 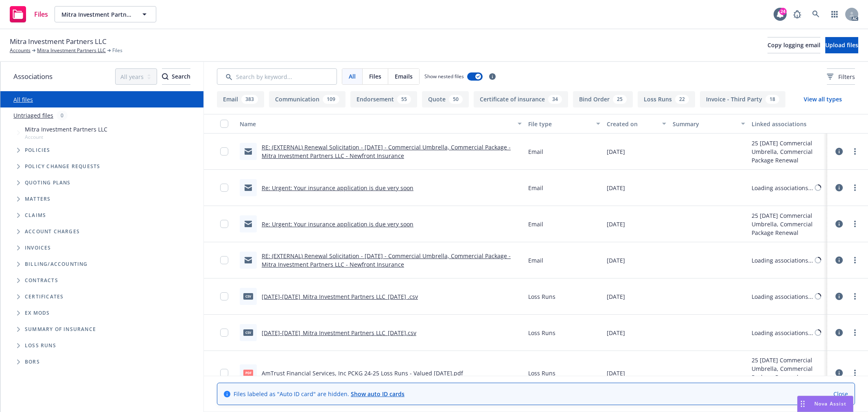 What do you see at coordinates (824, 100) in the screenshot?
I see `button: View all types` at bounding box center [824, 100].